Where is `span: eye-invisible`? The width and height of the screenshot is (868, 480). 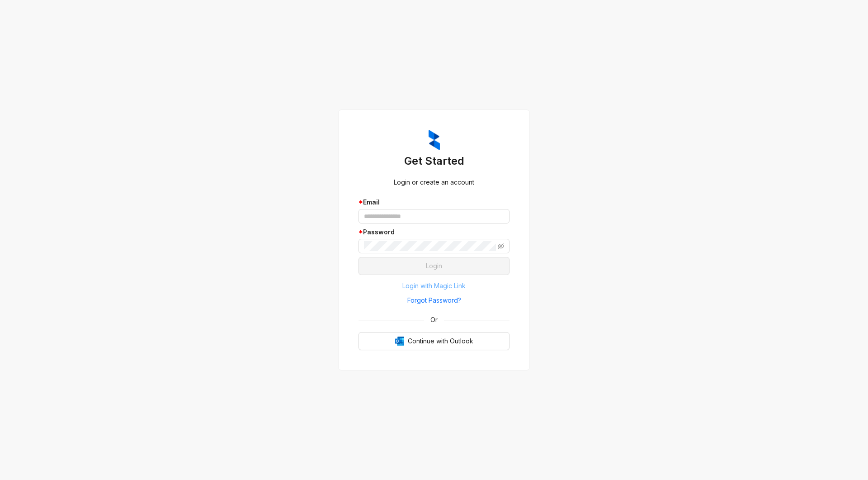
span: eye-invisible is located at coordinates (500, 246).